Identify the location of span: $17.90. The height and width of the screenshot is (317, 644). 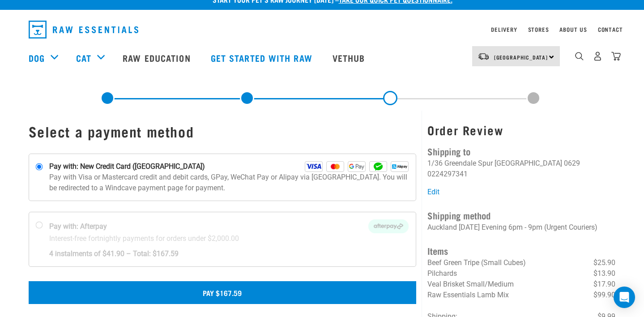
(604, 284).